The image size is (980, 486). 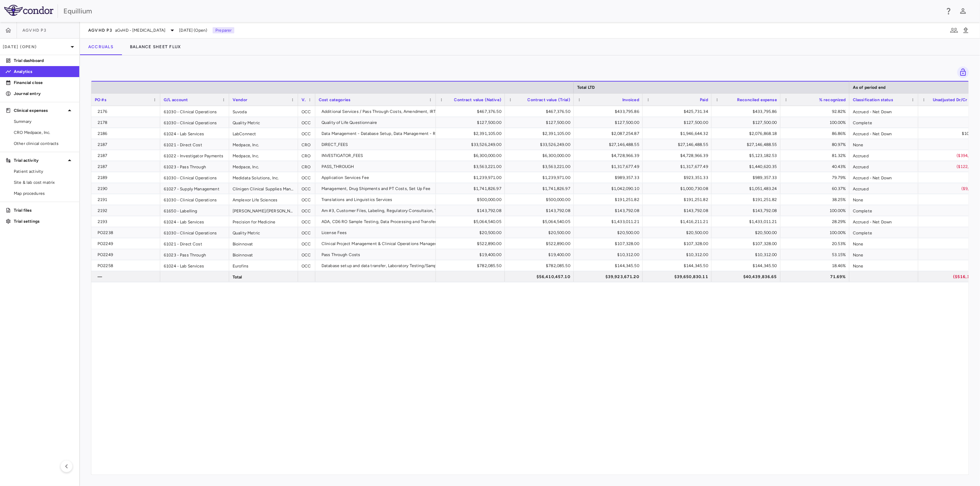 I want to click on div: 81.32%, so click(x=816, y=156).